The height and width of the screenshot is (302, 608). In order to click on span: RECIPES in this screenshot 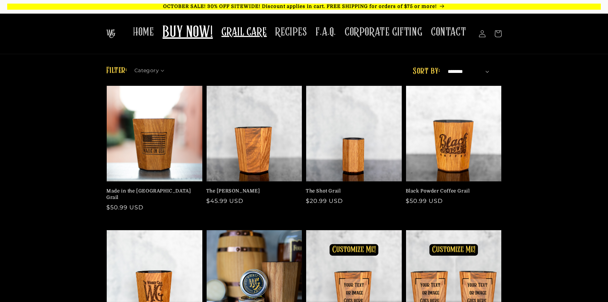, I will do `click(291, 32)`.